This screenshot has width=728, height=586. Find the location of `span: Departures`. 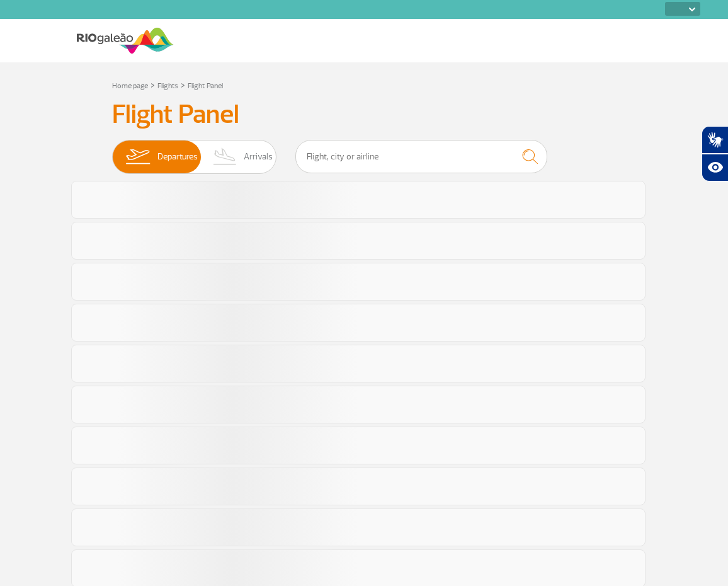

span: Departures is located at coordinates (177, 156).